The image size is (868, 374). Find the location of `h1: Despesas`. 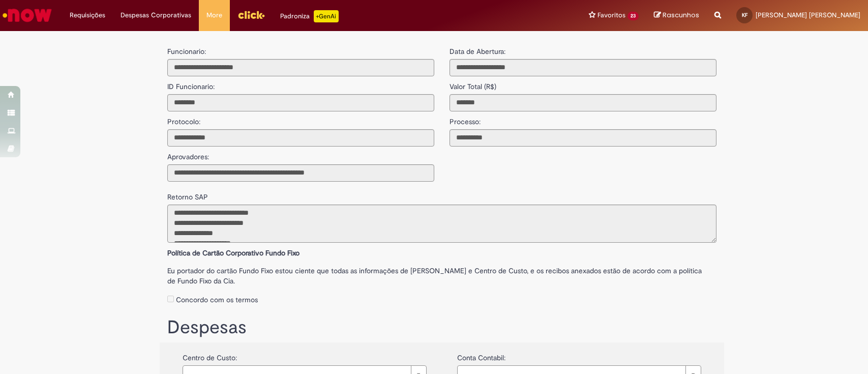

h1: Despesas is located at coordinates (442, 328).